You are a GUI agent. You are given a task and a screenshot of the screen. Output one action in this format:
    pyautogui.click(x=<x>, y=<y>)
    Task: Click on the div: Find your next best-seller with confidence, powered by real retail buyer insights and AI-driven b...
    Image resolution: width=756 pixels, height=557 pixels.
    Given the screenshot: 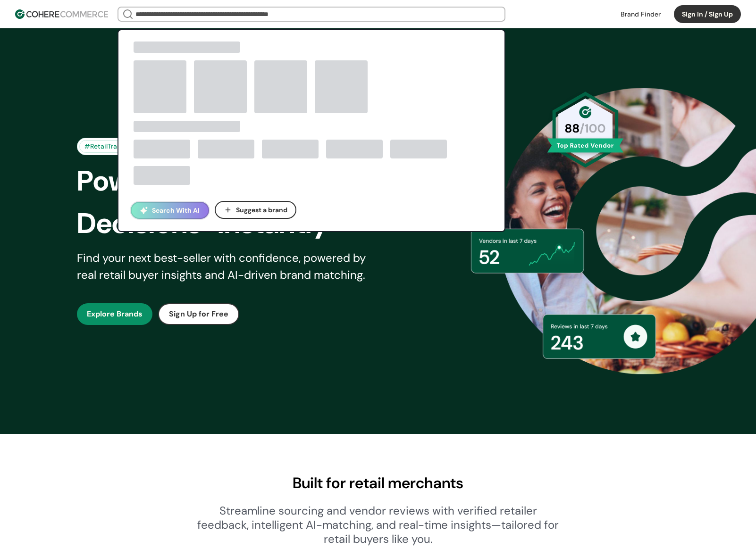 What is the action you would take?
    pyautogui.click(x=227, y=266)
    